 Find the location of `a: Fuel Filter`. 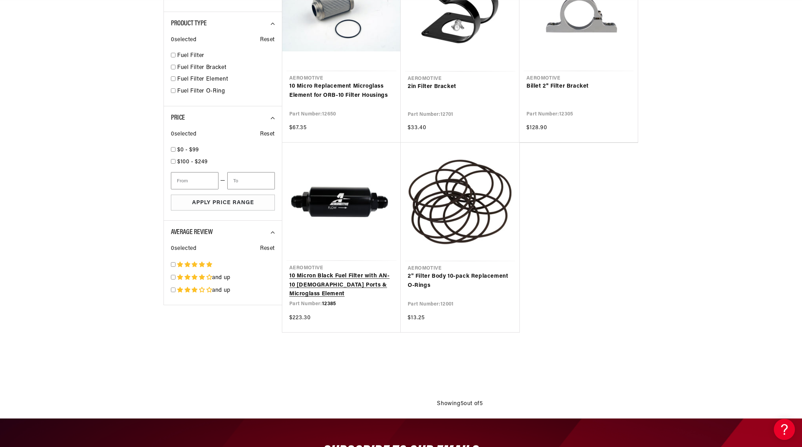

a: Fuel Filter is located at coordinates (226, 56).